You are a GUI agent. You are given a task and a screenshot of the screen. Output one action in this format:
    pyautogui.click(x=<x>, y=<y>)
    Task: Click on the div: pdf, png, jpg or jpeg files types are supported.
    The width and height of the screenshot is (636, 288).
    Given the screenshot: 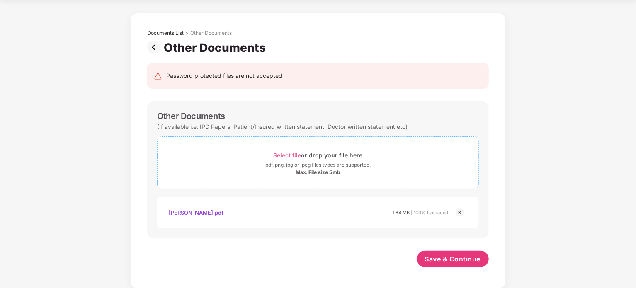 What is the action you would take?
    pyautogui.click(x=318, y=165)
    